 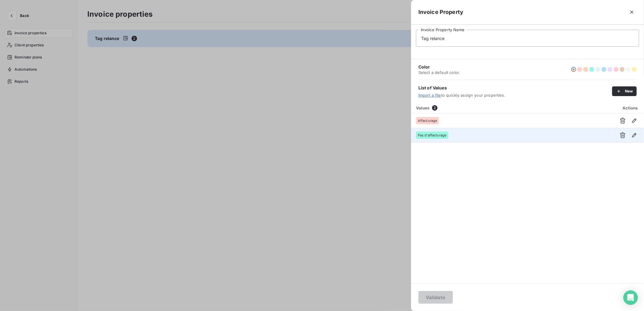 What do you see at coordinates (515, 88) in the screenshot?
I see `span: List of Values` at bounding box center [515, 88].